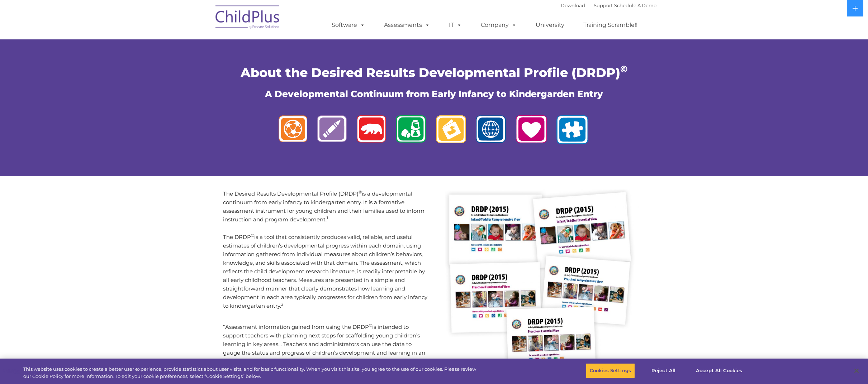  I want to click on a: Training Scramble!!, so click(610, 25).